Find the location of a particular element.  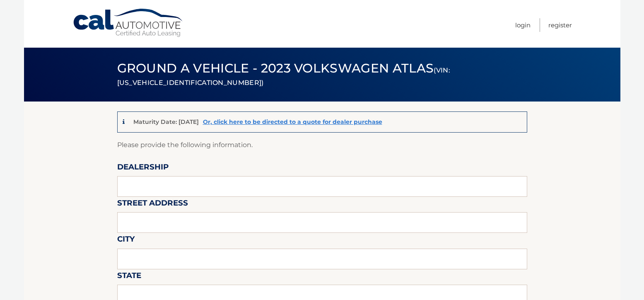

label: City is located at coordinates (126, 240).